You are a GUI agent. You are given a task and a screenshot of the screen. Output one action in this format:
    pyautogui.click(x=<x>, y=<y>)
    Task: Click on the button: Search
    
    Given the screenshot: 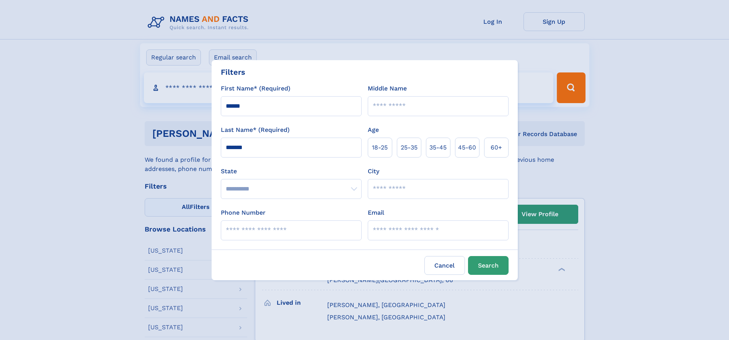 What is the action you would take?
    pyautogui.click(x=489, y=265)
    